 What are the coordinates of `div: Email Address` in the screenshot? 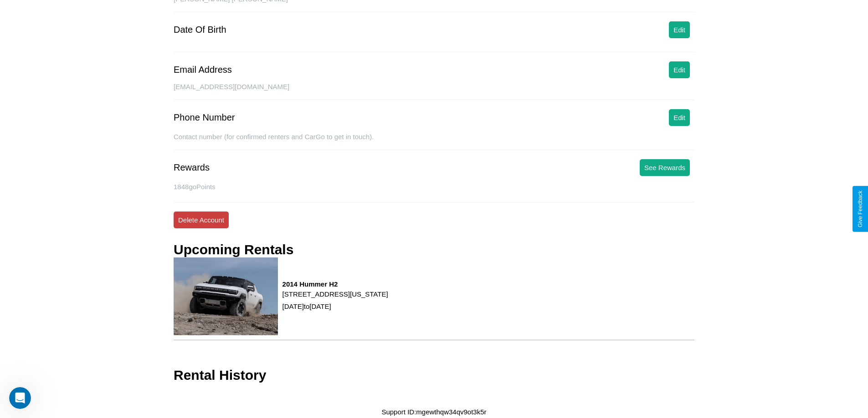 It's located at (203, 70).